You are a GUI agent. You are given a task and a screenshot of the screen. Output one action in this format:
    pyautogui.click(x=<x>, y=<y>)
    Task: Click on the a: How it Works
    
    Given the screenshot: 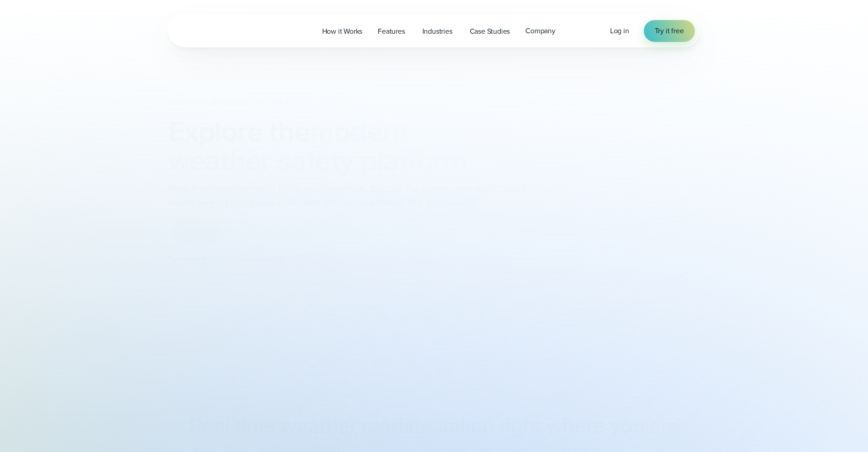 What is the action you would take?
    pyautogui.click(x=342, y=31)
    